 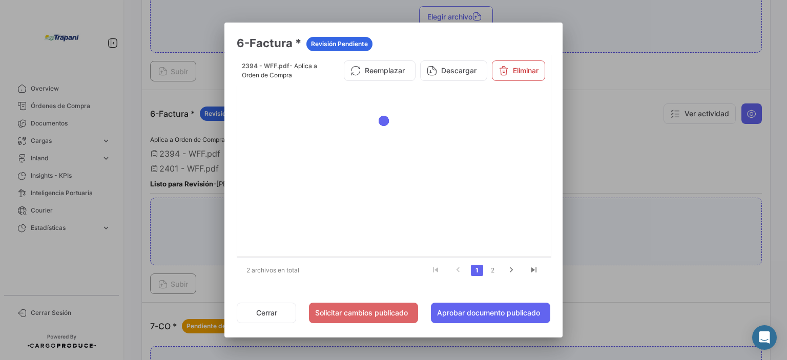 I want to click on h3: 6-Factura *, so click(x=394, y=43).